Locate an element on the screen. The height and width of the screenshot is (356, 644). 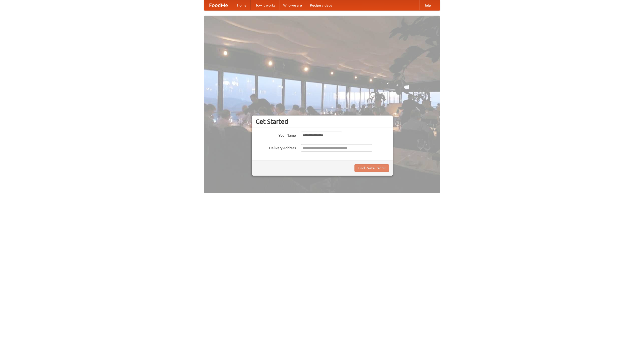
label: Delivery Address is located at coordinates (276, 147).